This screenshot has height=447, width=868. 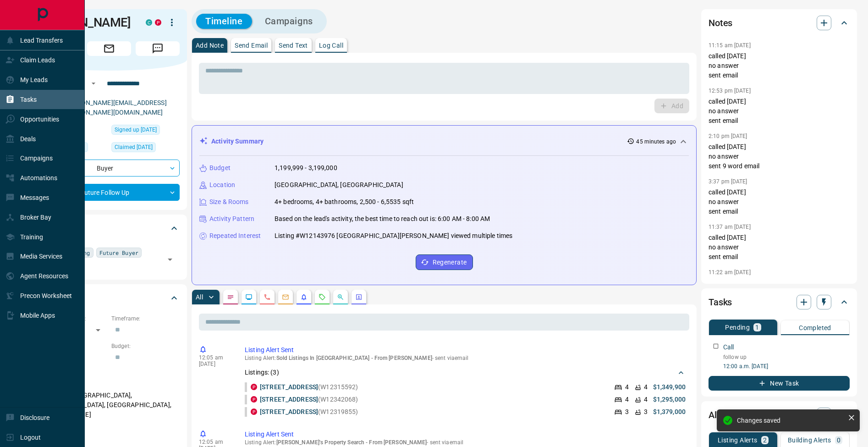 I want to click on p: Completed, so click(x=815, y=328).